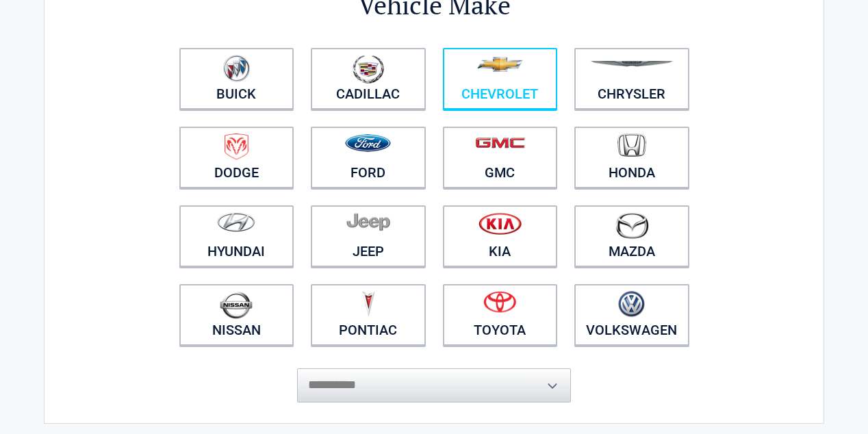 The width and height of the screenshot is (868, 434). What do you see at coordinates (368, 79) in the screenshot?
I see `a: Cadillac` at bounding box center [368, 79].